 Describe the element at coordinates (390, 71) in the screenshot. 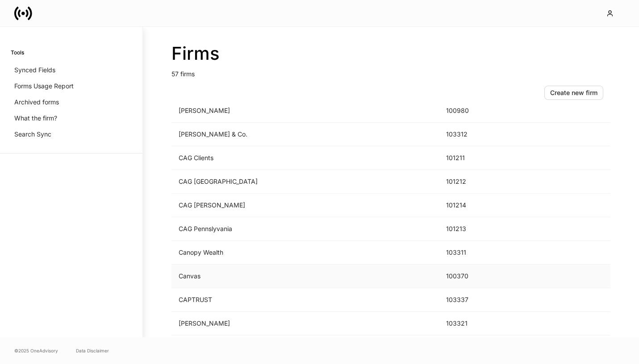

I see `p: 57 firms` at that location.